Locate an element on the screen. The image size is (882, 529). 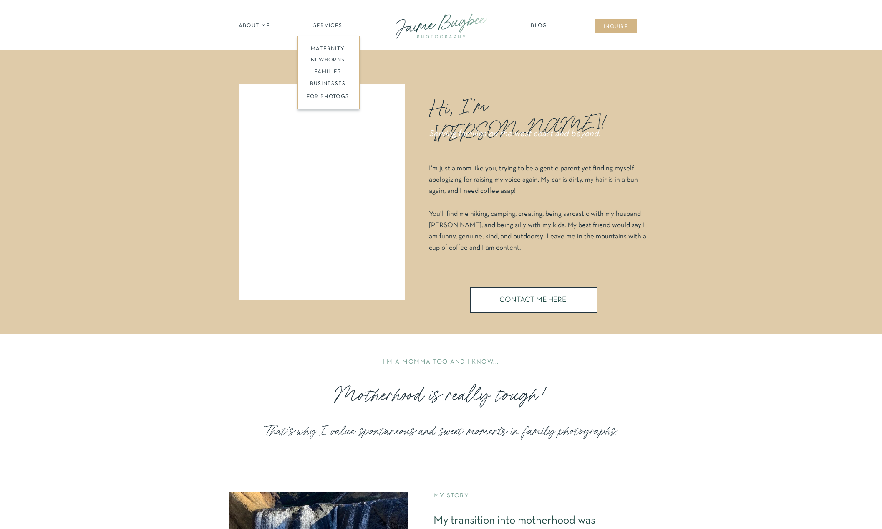
a: BUSINESSES is located at coordinates (328, 84).